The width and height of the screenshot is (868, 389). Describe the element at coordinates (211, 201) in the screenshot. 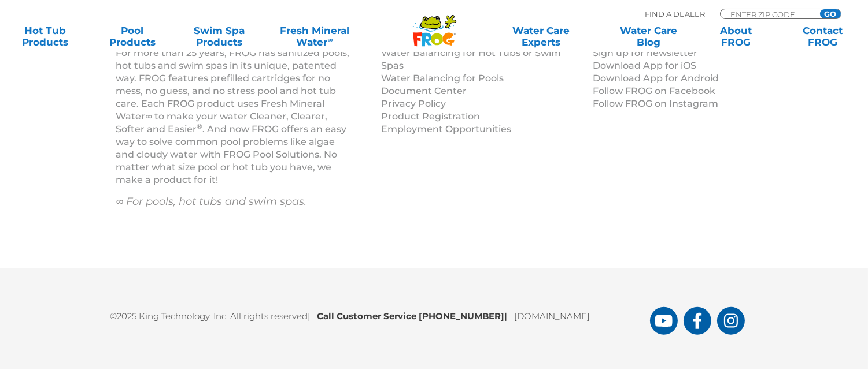

I see `em: ∞ For pools, hot tubs and swim spas.` at that location.